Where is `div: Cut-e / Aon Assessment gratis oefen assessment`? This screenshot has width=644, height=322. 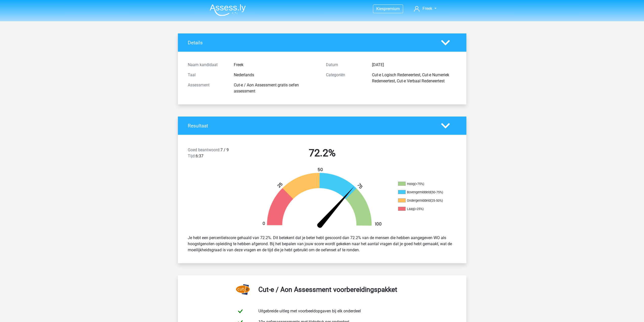
div: Cut-e / Aon Assessment gratis oefen assessment is located at coordinates (276, 88).